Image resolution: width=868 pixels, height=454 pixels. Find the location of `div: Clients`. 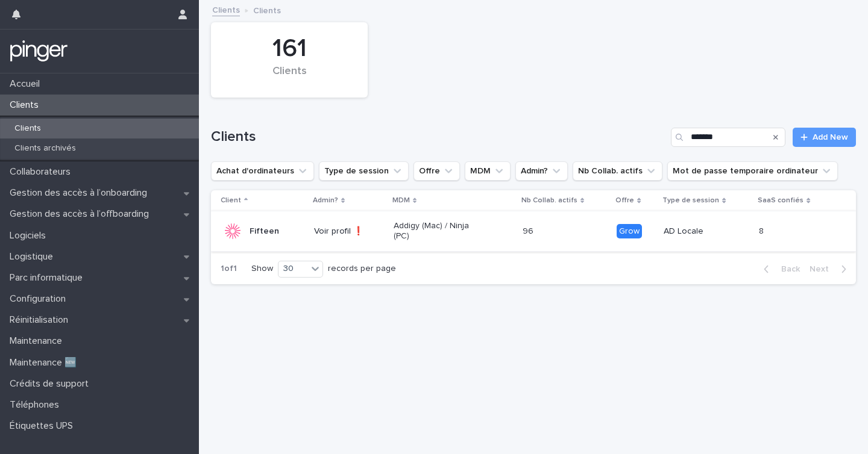

div: Clients is located at coordinates (289, 77).